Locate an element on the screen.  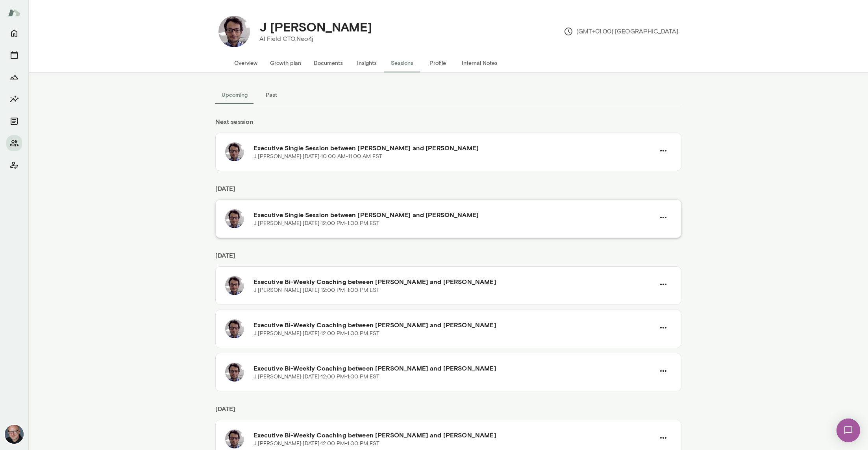
h6: Next session is located at coordinates (449, 125).